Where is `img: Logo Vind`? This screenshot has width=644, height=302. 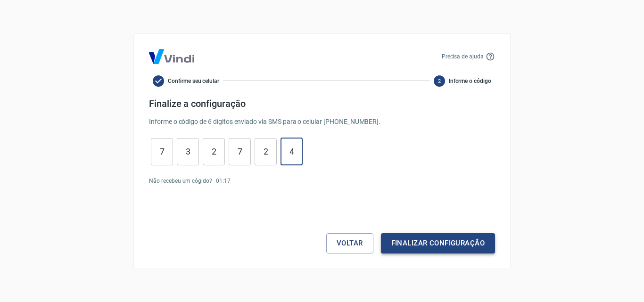 img: Logo Vind is located at coordinates (172, 57).